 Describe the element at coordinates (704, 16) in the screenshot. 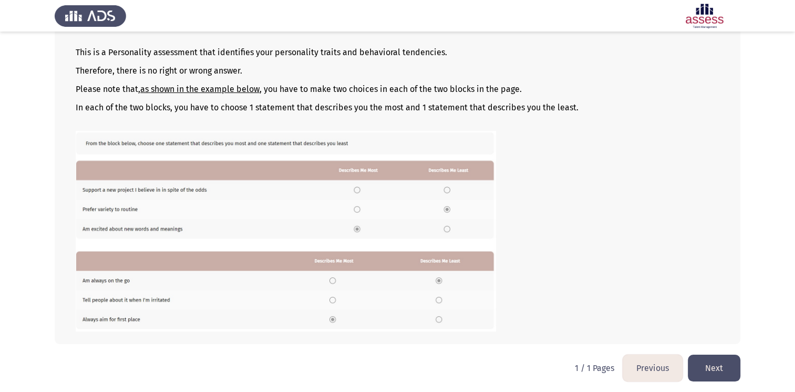

I see `img: Assessment logo of Development Assessment R1 (EN/AR)` at that location.